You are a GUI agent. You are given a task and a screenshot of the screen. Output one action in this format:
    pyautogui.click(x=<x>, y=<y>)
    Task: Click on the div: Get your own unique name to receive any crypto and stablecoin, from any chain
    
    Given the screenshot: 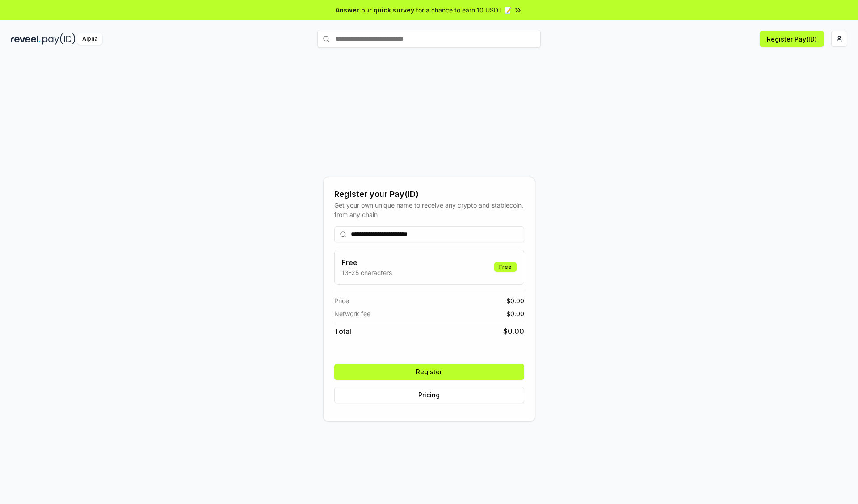 What is the action you would take?
    pyautogui.click(x=429, y=210)
    